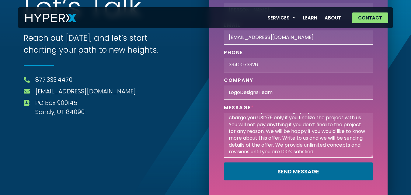 This screenshot has width=411, height=195. I want to click on img: HyperX Logo, so click(51, 18).